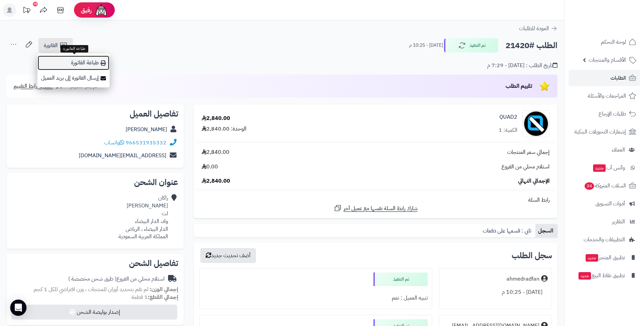  I want to click on div: الوحدة: 2,840.00, so click(224, 129).